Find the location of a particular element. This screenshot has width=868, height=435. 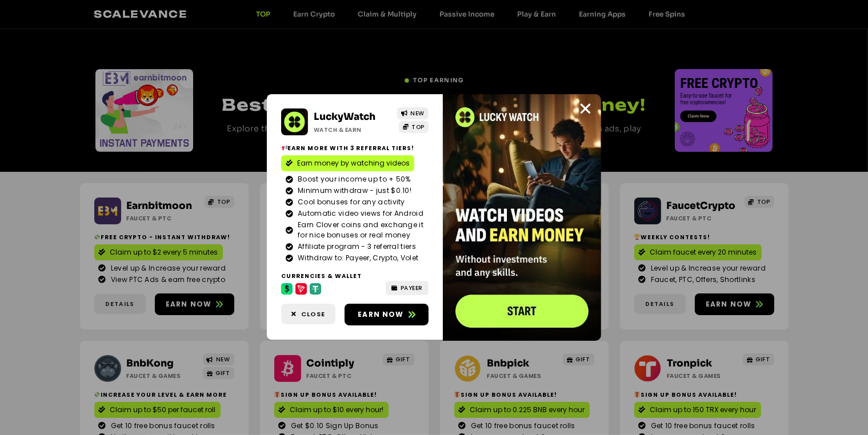

span: Withdraw to: Payeer, Crypto, Volet is located at coordinates (356, 258).